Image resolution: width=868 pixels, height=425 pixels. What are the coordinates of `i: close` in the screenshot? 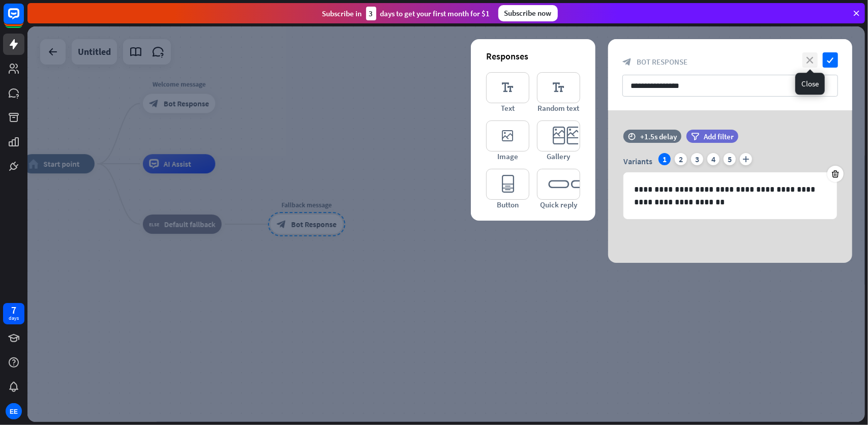 It's located at (810, 60).